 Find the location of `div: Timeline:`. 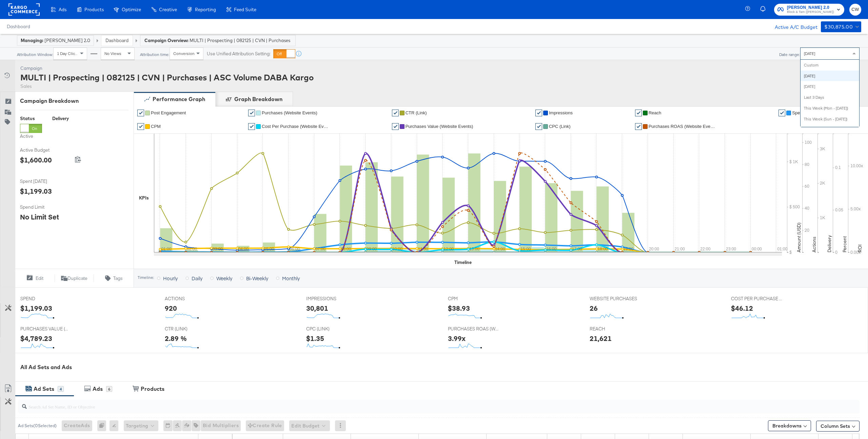

div: Timeline: is located at coordinates (146, 277).